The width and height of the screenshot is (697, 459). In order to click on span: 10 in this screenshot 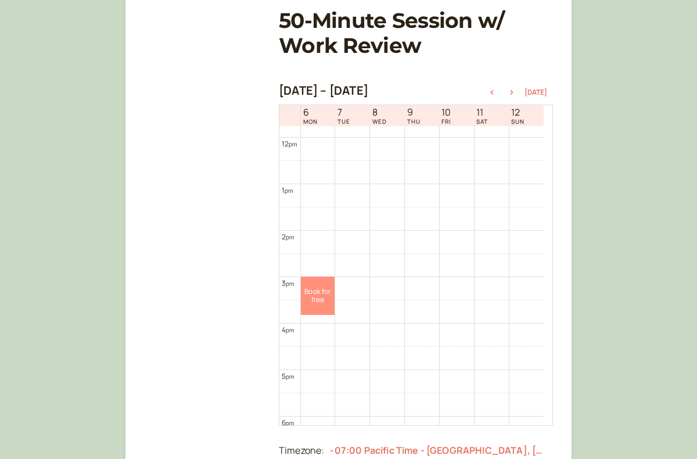, I will do `click(446, 112)`.